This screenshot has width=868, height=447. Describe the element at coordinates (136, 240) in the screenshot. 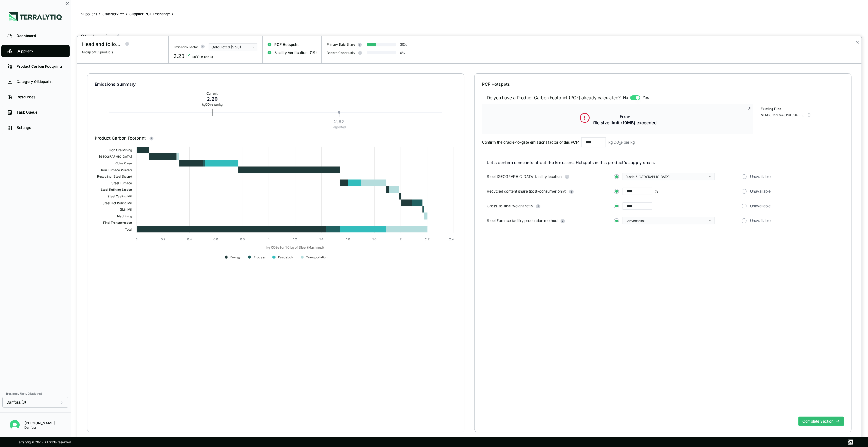

I see `text: 0` at that location.